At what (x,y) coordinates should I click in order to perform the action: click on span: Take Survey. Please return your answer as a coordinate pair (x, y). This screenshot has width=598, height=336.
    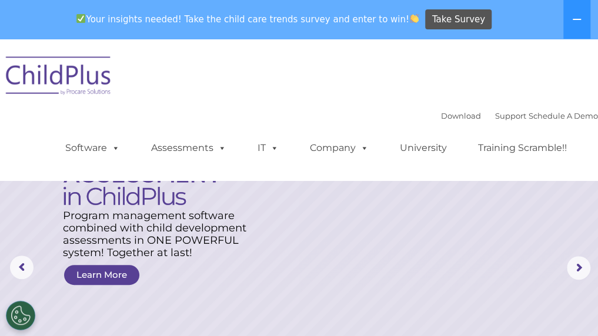
    Looking at the image, I should click on (458, 19).